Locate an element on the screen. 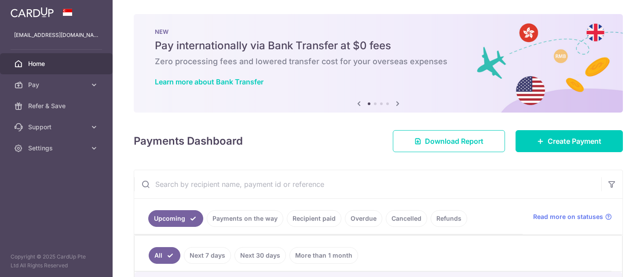 Image resolution: width=644 pixels, height=277 pixels. input: Search by recipient name, payment id or reference is located at coordinates (368, 184).